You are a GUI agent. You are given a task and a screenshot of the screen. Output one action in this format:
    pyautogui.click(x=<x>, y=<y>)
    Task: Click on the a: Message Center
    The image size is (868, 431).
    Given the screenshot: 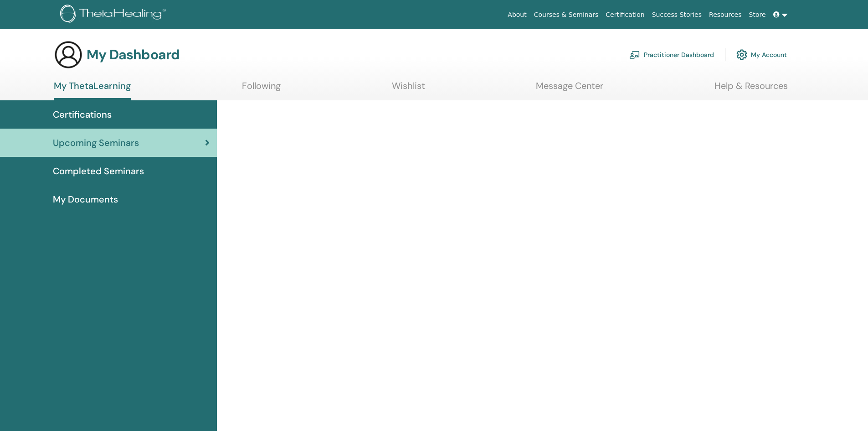 What is the action you would take?
    pyautogui.click(x=570, y=89)
    